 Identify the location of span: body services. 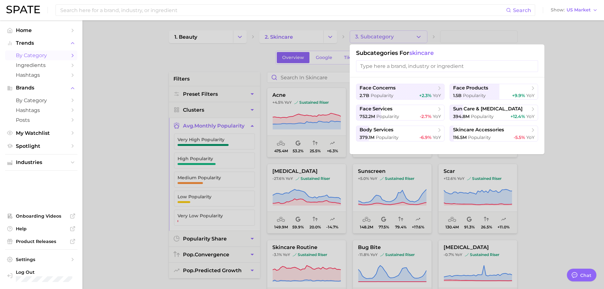
(377, 130).